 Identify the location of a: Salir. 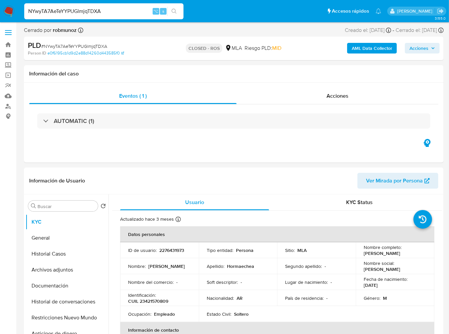
(440, 11).